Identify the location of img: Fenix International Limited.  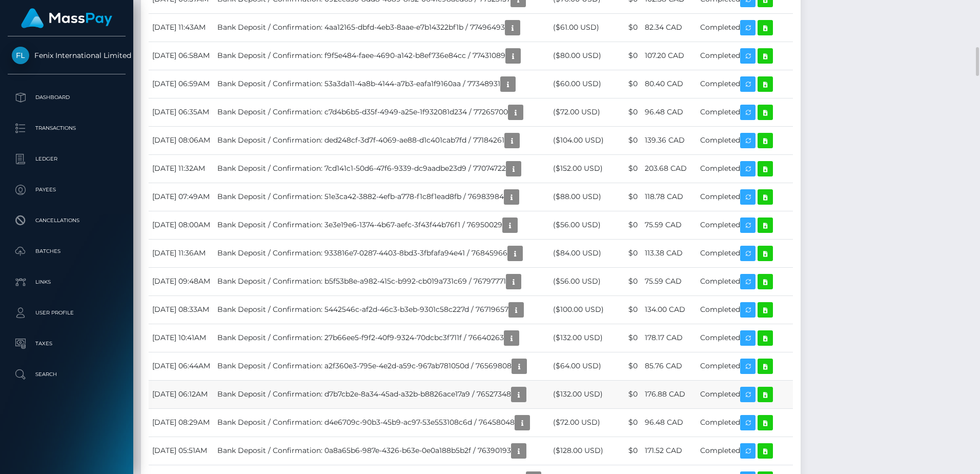
(21, 55).